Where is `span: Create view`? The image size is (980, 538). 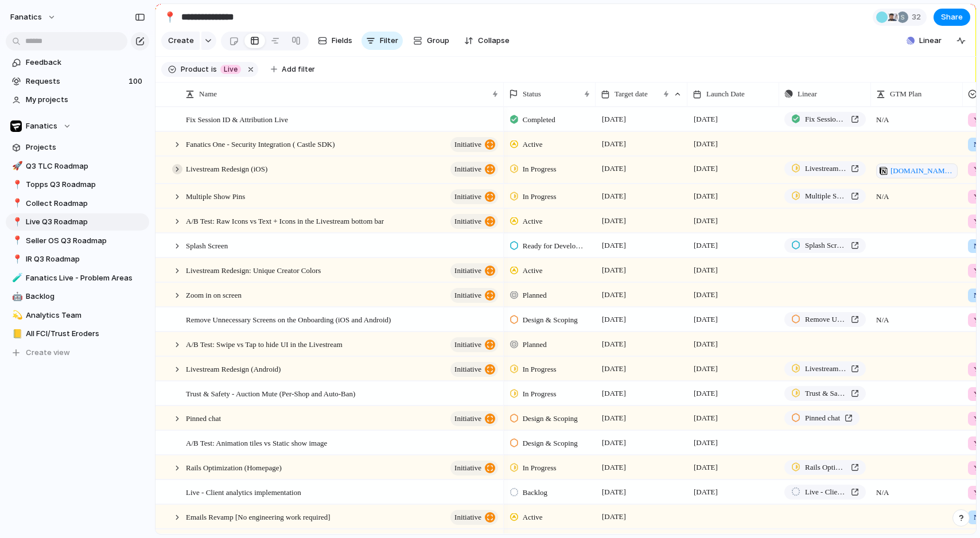
span: Create view is located at coordinates (48, 352).